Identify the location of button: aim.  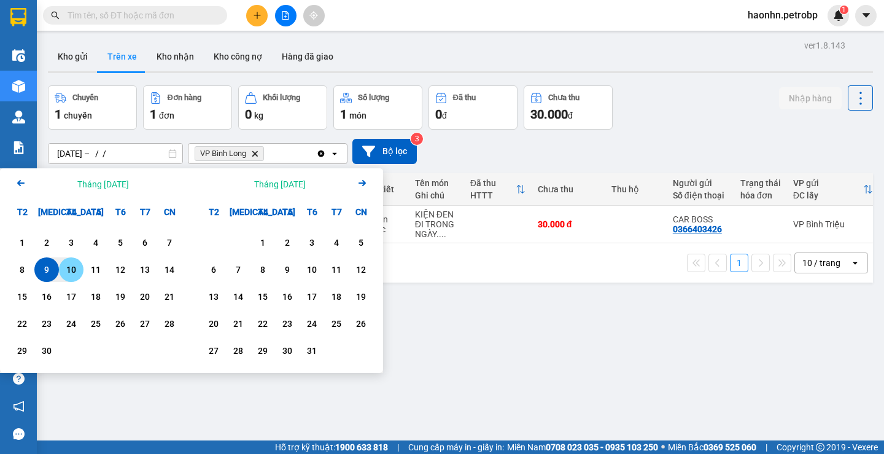
(314, 15).